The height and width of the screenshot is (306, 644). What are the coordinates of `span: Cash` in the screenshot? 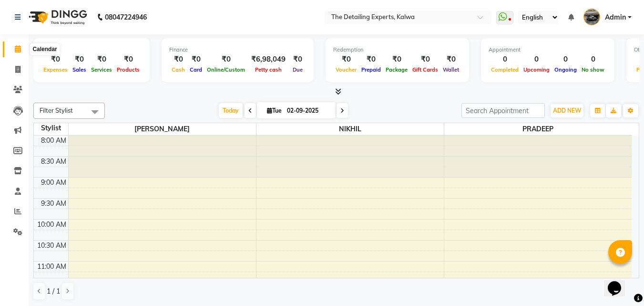 It's located at (178, 70).